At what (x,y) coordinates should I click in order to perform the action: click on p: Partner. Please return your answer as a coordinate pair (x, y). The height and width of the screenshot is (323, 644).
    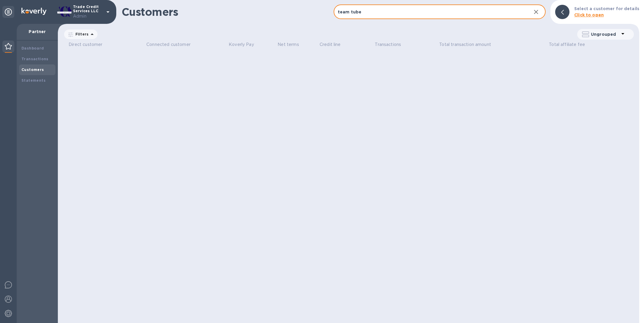
    Looking at the image, I should click on (37, 32).